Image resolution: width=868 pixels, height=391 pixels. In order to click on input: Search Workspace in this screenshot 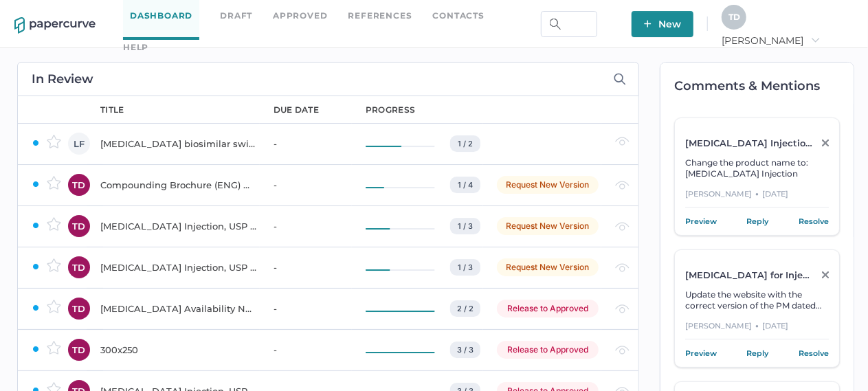, I will do `click(569, 24)`.